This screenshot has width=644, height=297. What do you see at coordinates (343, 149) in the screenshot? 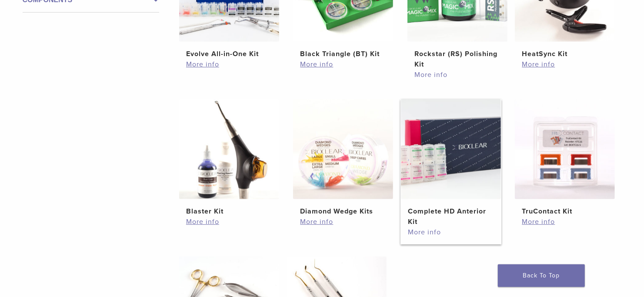
I see `img: Diamond Wedge Kits` at bounding box center [343, 149].